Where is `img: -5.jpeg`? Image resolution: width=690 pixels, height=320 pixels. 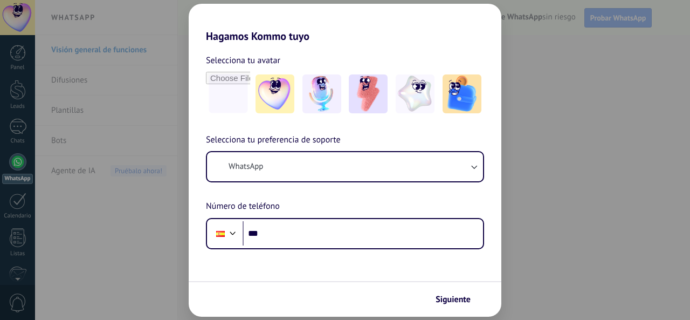
img: -5.jpeg is located at coordinates (462, 94).